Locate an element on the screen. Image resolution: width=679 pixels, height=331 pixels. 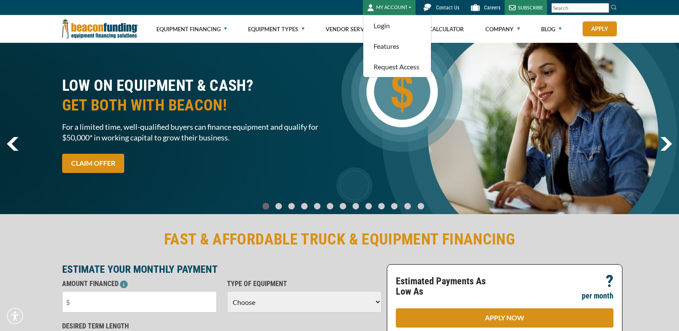
a: Go To Slide 11 is located at coordinates (407, 206).